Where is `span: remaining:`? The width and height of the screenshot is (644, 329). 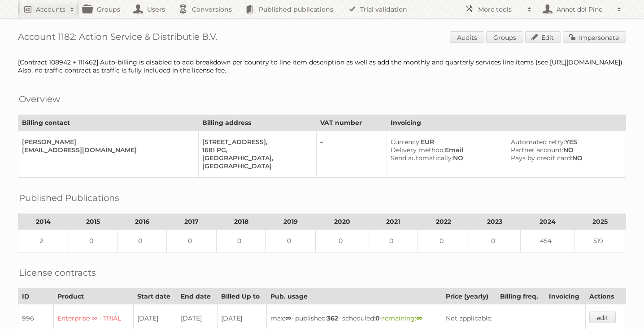
span: remaining: is located at coordinates (402, 318).